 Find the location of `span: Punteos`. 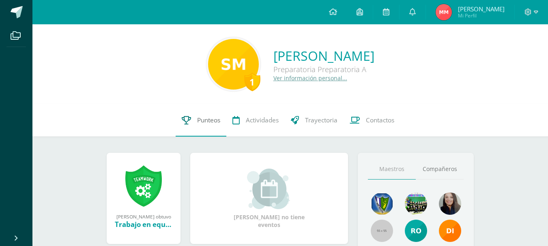

span: Punteos is located at coordinates (208, 120).